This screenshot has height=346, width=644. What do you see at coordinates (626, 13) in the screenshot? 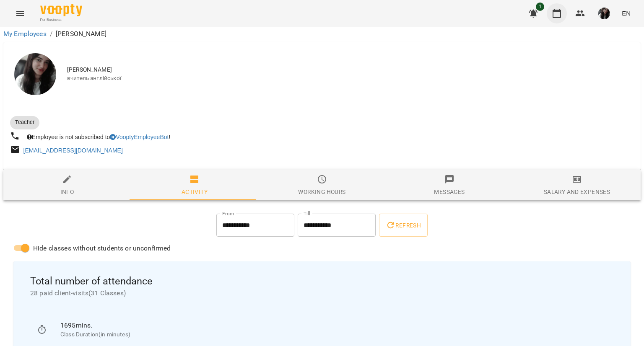
I see `button: EN` at bounding box center [626, 13].